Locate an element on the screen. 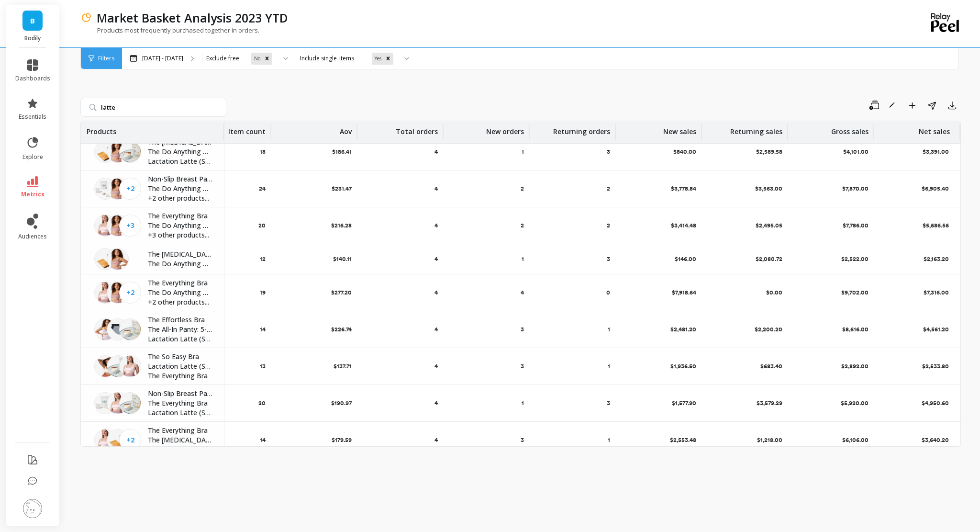 This screenshot has height=532, width=980. p: $277.20 is located at coordinates (341, 292).